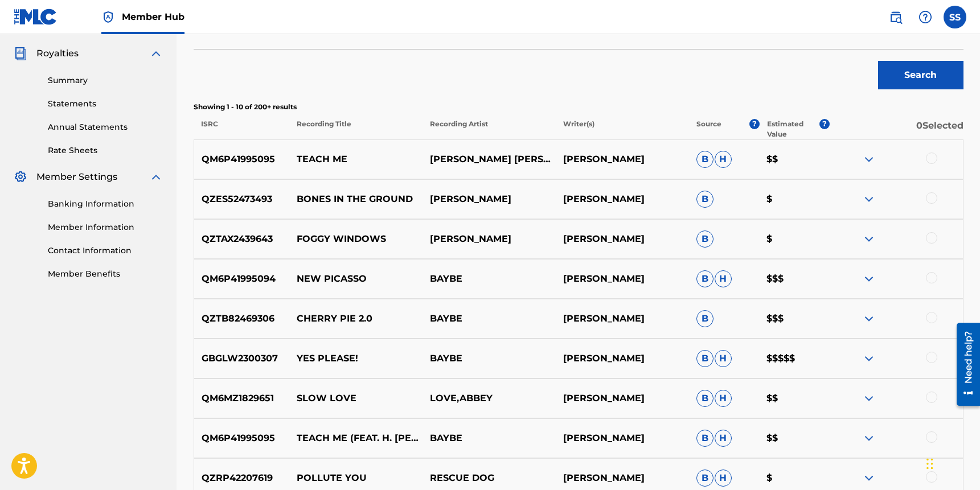 The width and height of the screenshot is (980, 490). What do you see at coordinates (356, 318) in the screenshot?
I see `p: CHERRY PIE 2.0` at bounding box center [356, 318].